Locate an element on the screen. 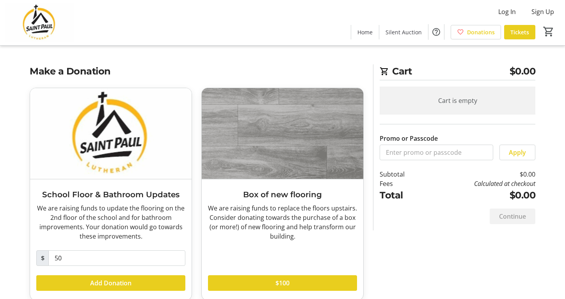 The width and height of the screenshot is (565, 299). button: Add Donation is located at coordinates (111, 283).